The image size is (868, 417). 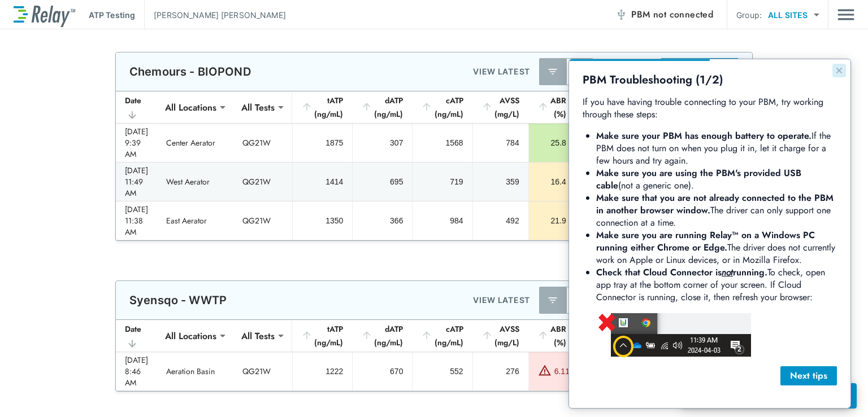 What do you see at coordinates (195, 221) in the screenshot?
I see `td: East Aerator` at bounding box center [195, 221].